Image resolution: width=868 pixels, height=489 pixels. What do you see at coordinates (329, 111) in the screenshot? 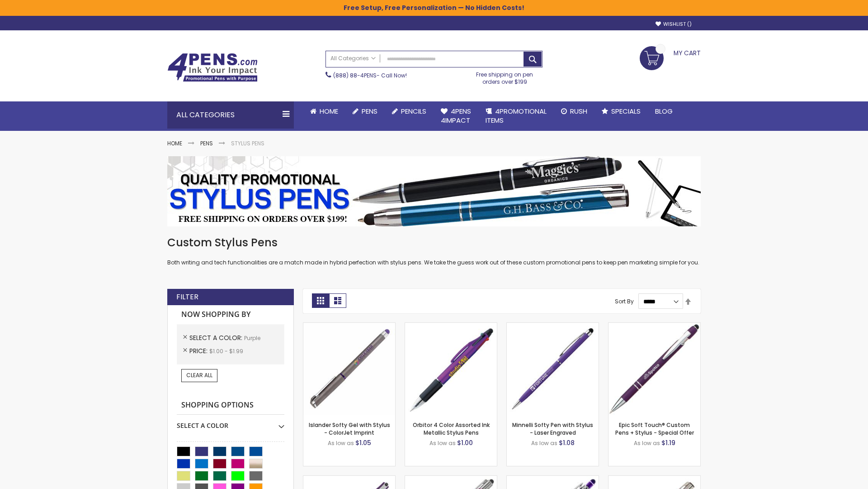
I see `span: Home` at bounding box center [329, 111].